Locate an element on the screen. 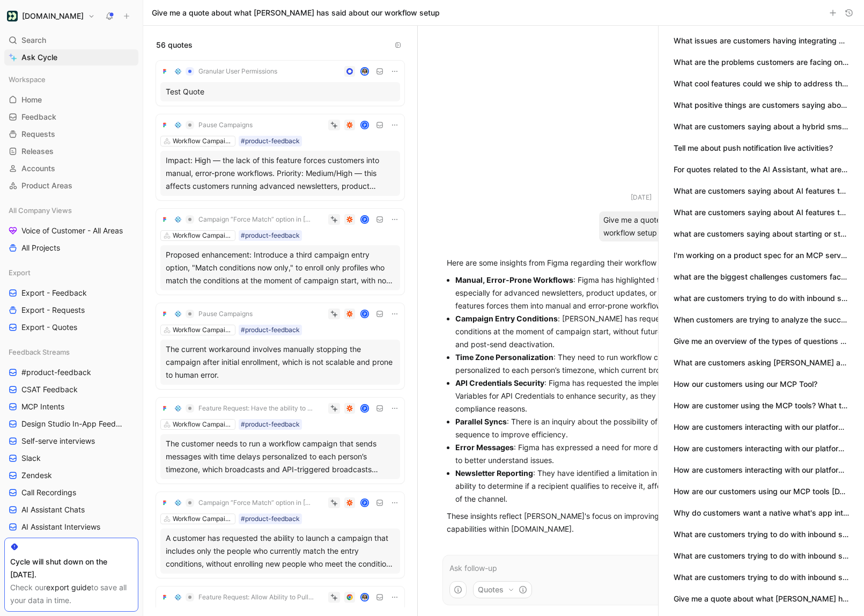  a: Slack is located at coordinates (71, 458).